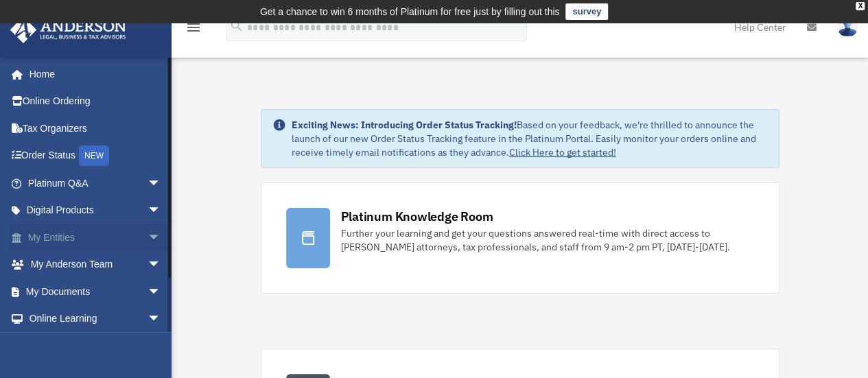  What do you see at coordinates (847, 27) in the screenshot?
I see `img: User Pic` at bounding box center [847, 27].